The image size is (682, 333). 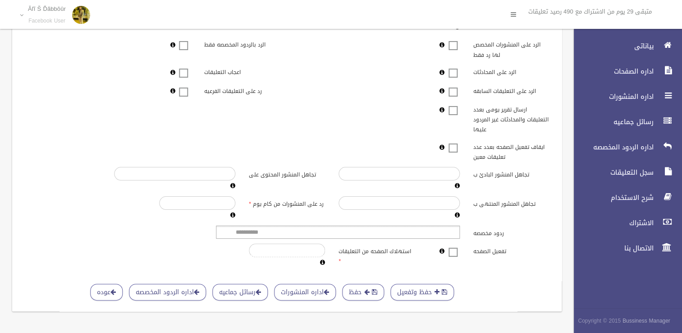 I want to click on button: حفظ, so click(x=363, y=292).